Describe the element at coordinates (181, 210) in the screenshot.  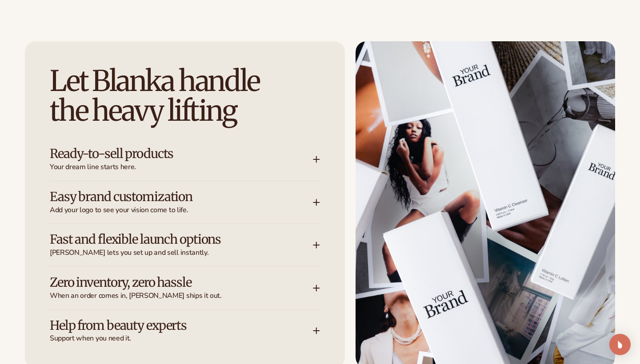
I see `span: Add your logo to see your vision come to life.` at that location.